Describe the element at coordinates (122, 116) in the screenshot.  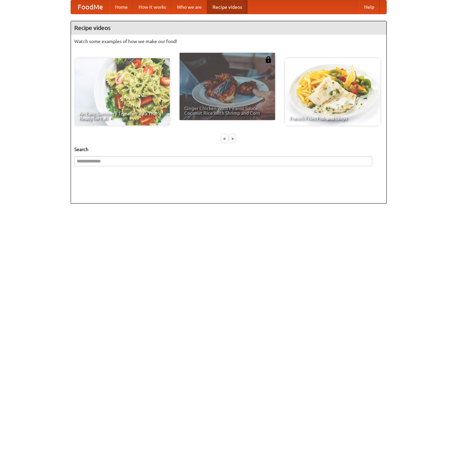
I see `span: An Easy, Summery Tomato Pasta That's Ready for Fall` at that location.